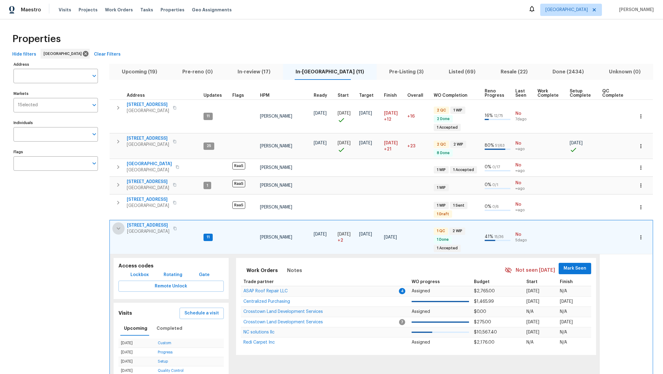 This screenshot has height=374, width=663. What do you see at coordinates (369, 96) in the screenshot?
I see `div: Target renovation project end date` at bounding box center [369, 96].